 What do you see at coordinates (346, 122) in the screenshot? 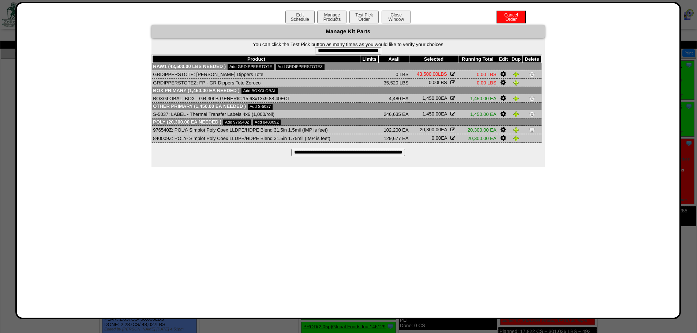
I see `td: Poly (20,300.00 EA needed )` at bounding box center [346, 122].